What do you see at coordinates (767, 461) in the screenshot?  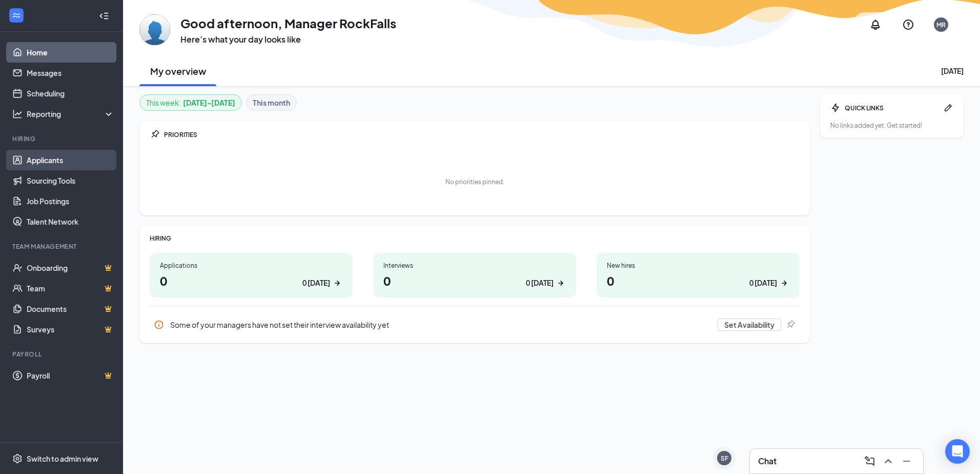 I see `h3: Chat` at bounding box center [767, 461].